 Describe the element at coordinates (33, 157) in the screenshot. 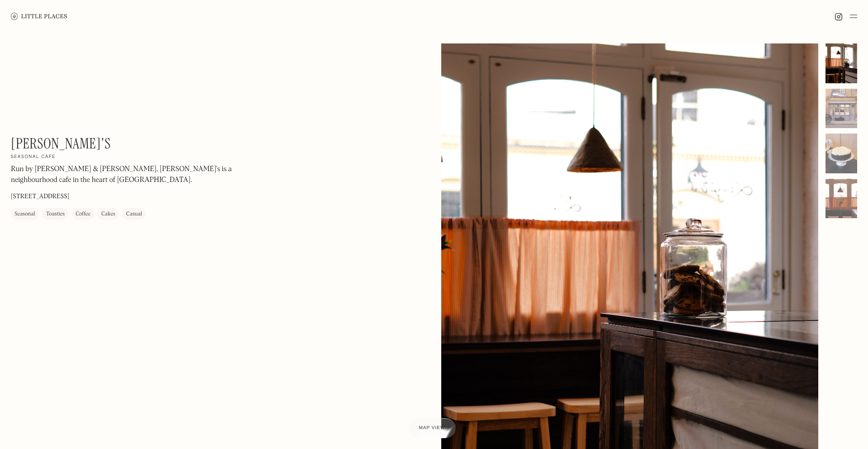

I see `h2: Seasonal cafe` at that location.